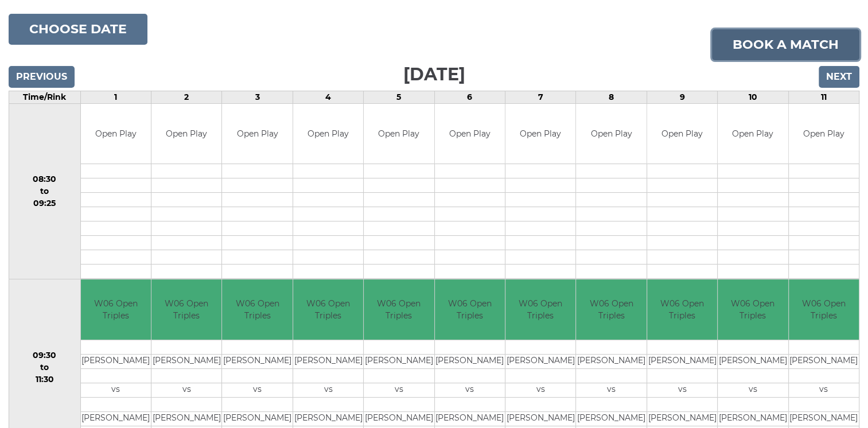 Image resolution: width=868 pixels, height=428 pixels. I want to click on td: 08:30 to 09:25, so click(44, 191).